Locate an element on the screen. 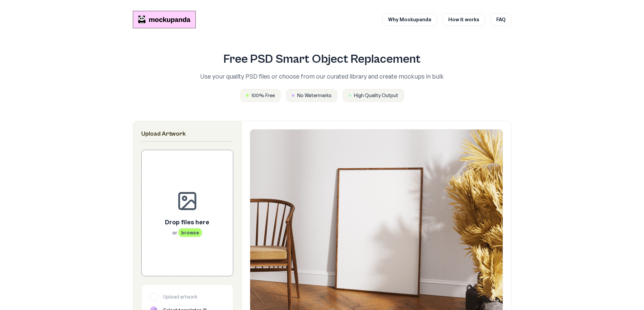 Image resolution: width=644 pixels, height=310 pixels. span: browse is located at coordinates (190, 233).